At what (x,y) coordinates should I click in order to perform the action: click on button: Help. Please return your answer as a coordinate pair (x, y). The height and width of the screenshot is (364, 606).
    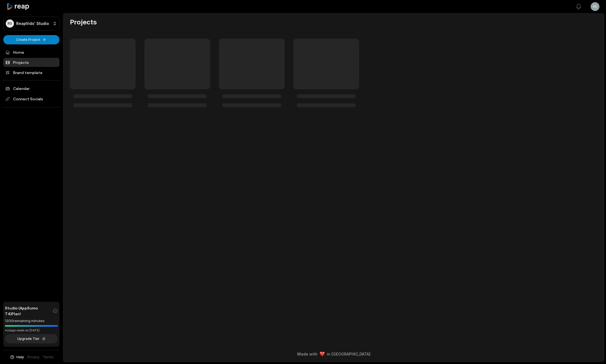
    Looking at the image, I should click on (16, 357).